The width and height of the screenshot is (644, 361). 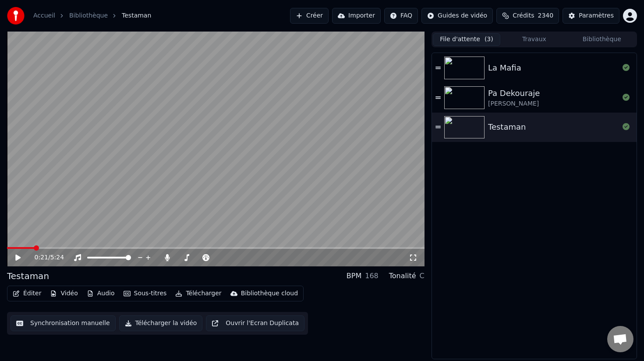 I want to click on button: Guides de vidéo, so click(x=457, y=16).